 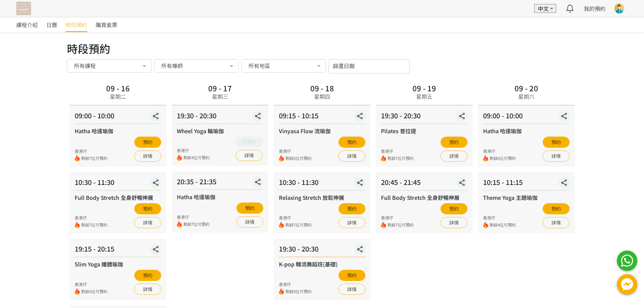 What do you see at coordinates (220, 97) in the screenshot?
I see `div: 星期三` at bounding box center [220, 97].